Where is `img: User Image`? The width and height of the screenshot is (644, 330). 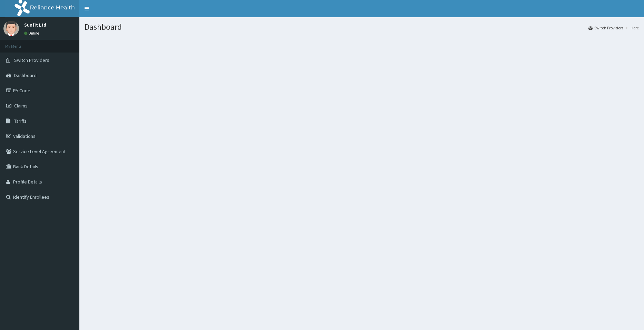 img: User Image is located at coordinates (11, 29).